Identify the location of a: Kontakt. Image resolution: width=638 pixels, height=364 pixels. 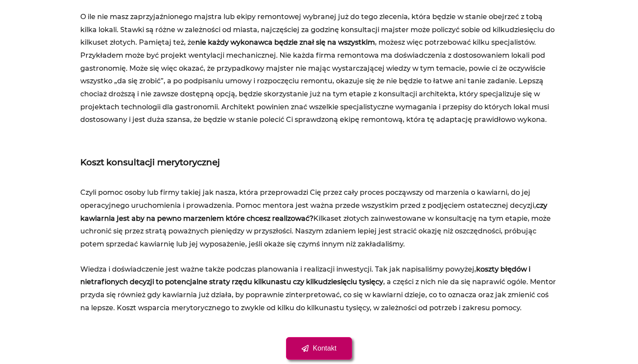
(319, 348).